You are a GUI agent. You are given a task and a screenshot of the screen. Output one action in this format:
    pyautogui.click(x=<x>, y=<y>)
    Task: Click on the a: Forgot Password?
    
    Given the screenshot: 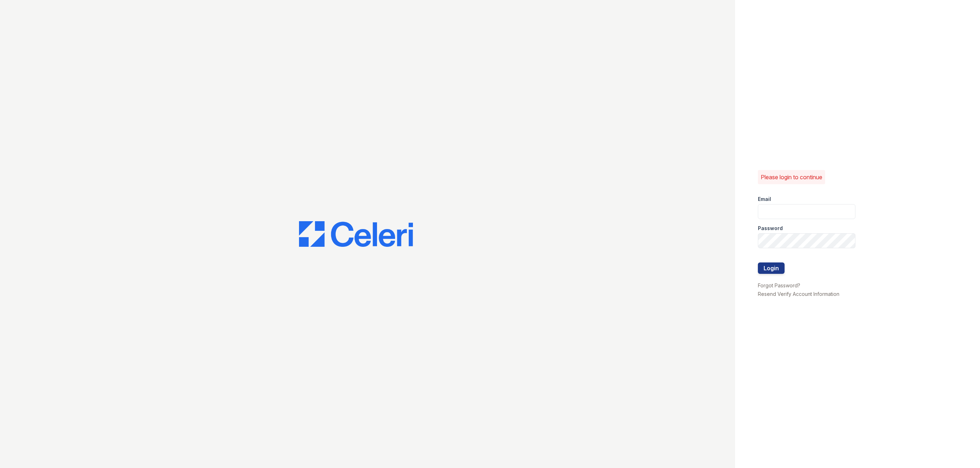 What is the action you would take?
    pyautogui.click(x=779, y=286)
    